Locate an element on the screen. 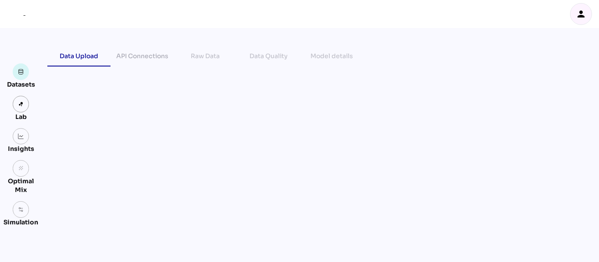 This screenshot has width=599, height=262. img: graph.svg is located at coordinates (21, 137).